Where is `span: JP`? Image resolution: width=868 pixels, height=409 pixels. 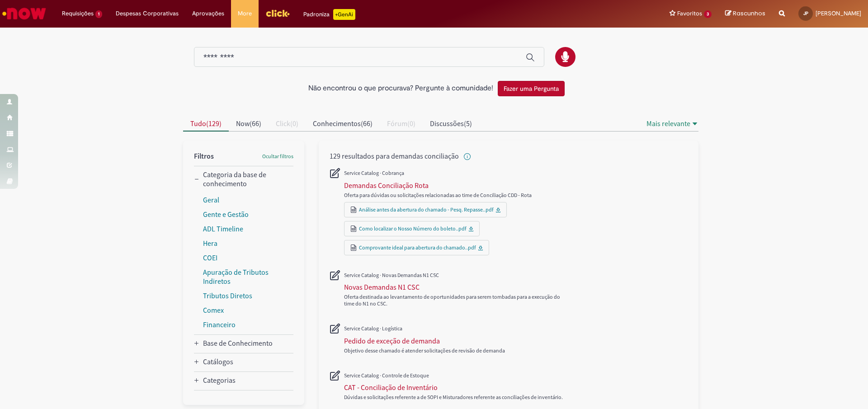
span: JP is located at coordinates (805, 13).